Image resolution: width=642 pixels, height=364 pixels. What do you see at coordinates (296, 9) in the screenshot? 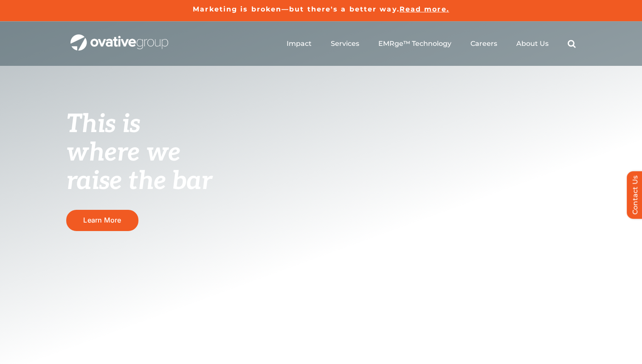
I see `a: Marketing is broken—but there's a better way.` at bounding box center [296, 9].